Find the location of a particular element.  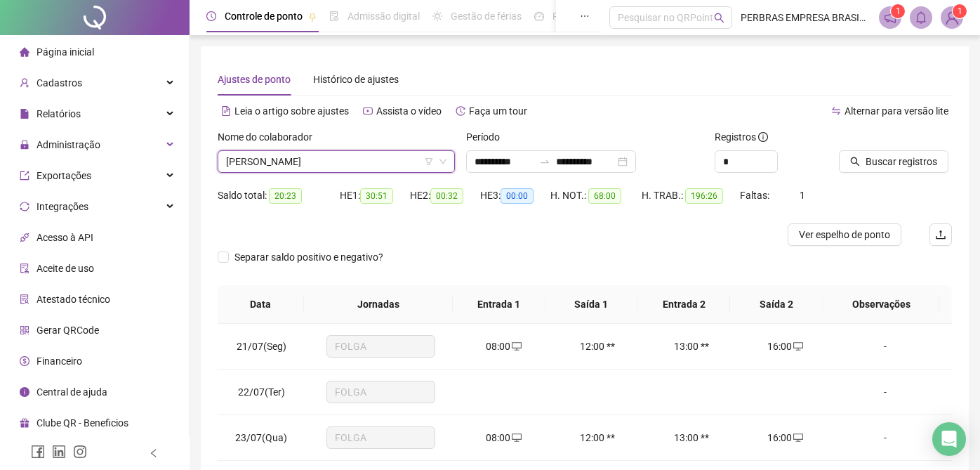

span: api is located at coordinates (25, 237).